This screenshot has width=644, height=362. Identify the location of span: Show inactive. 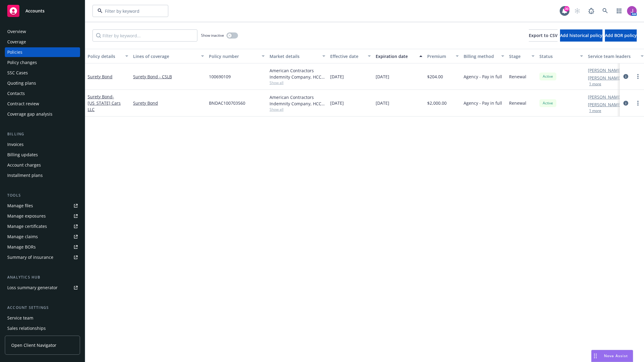
(213, 35).